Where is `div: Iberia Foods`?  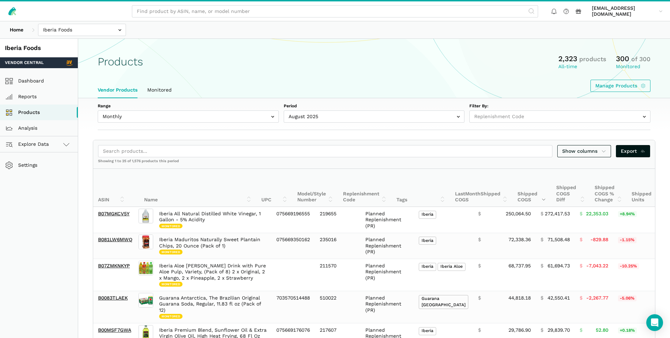
div: Iberia Foods is located at coordinates (39, 48).